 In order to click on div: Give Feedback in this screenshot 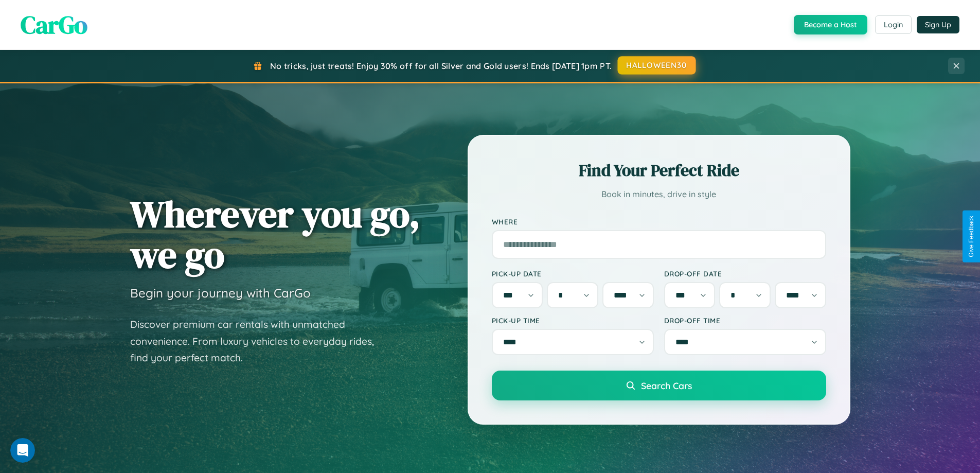, I will do `click(971, 236)`.